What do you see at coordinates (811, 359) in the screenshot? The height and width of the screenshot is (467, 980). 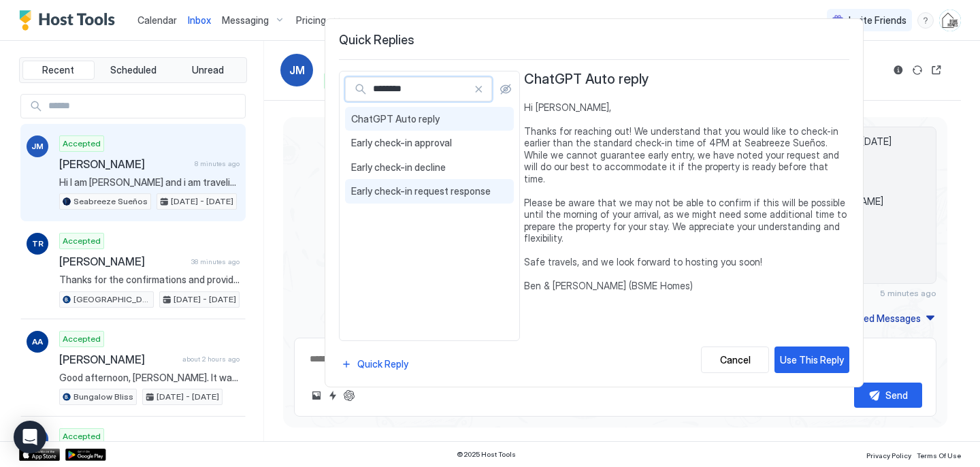 I see `div: Use This Reply` at bounding box center [811, 359].